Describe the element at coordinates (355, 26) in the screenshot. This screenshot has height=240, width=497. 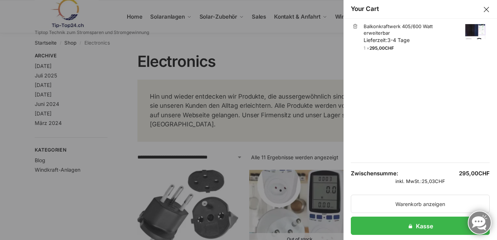
I see `a: Balkonkraftwerk 405/600 Watt erweiterbarLieferzeit: 3-4 Tage aus dem Warenkorb entfernen` at that location.